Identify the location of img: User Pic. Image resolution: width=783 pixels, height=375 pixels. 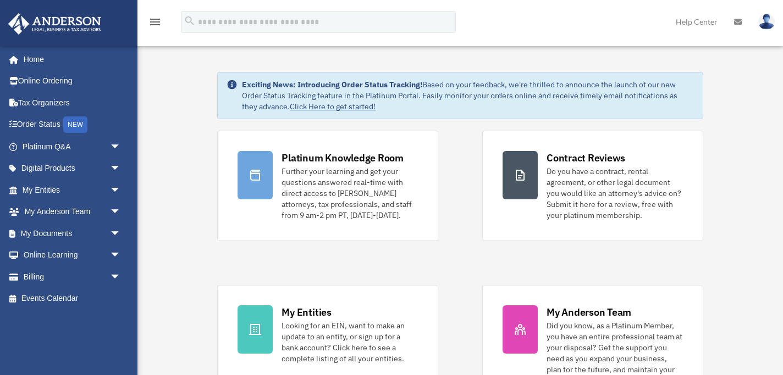
(766, 21).